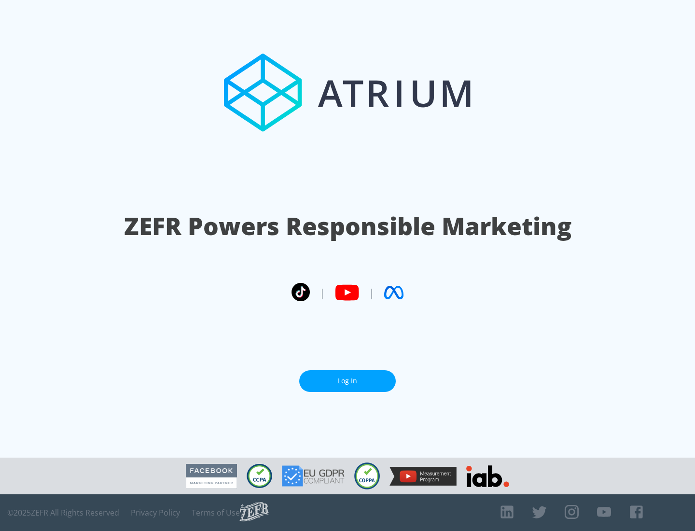  I want to click on img: YouTube Measurement Program, so click(423, 476).